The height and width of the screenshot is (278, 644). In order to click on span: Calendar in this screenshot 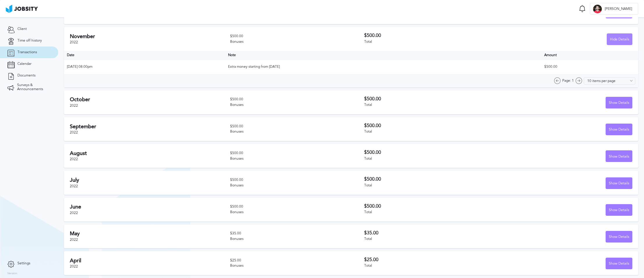, I will do `click(25, 64)`.